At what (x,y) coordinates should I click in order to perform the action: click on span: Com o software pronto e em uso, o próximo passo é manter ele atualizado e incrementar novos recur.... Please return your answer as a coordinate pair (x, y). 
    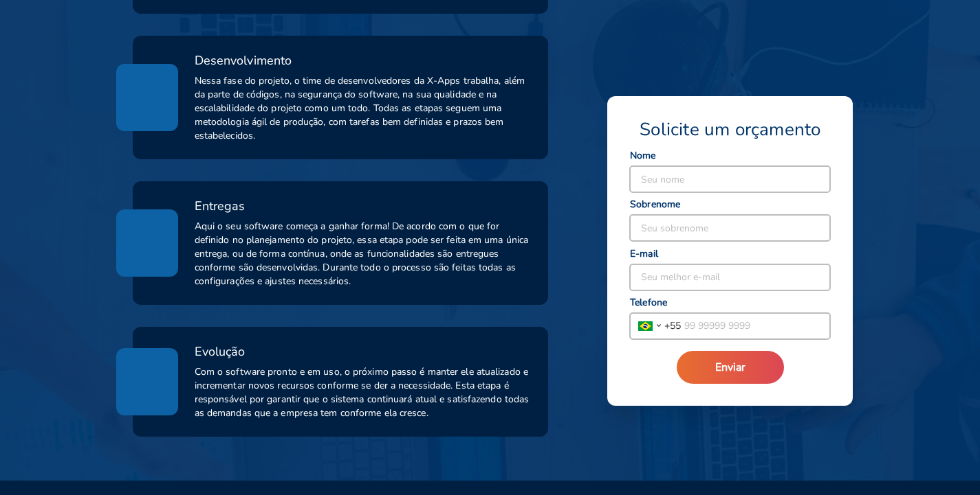
    Looking at the image, I should click on (363, 393).